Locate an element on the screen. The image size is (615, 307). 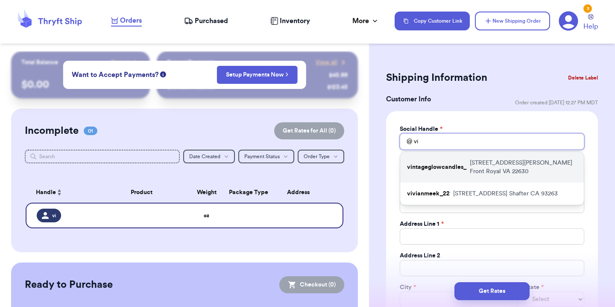
span: 01 is located at coordinates (91, 131).